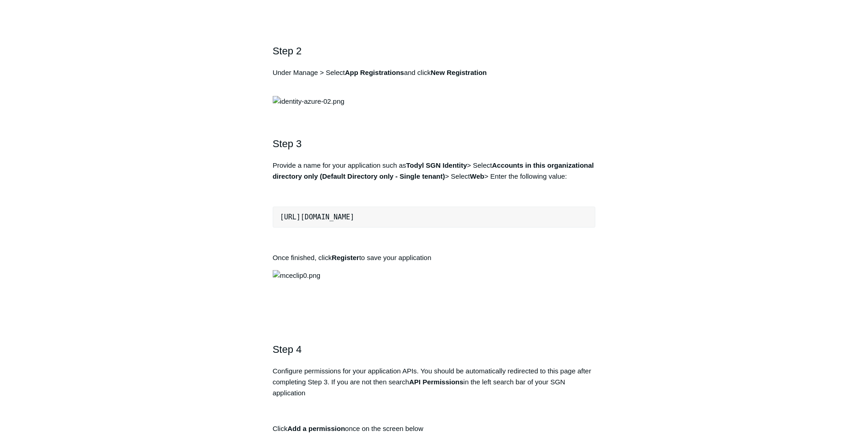  Describe the element at coordinates (374, 72) in the screenshot. I see `strong: App Registrations` at that location.